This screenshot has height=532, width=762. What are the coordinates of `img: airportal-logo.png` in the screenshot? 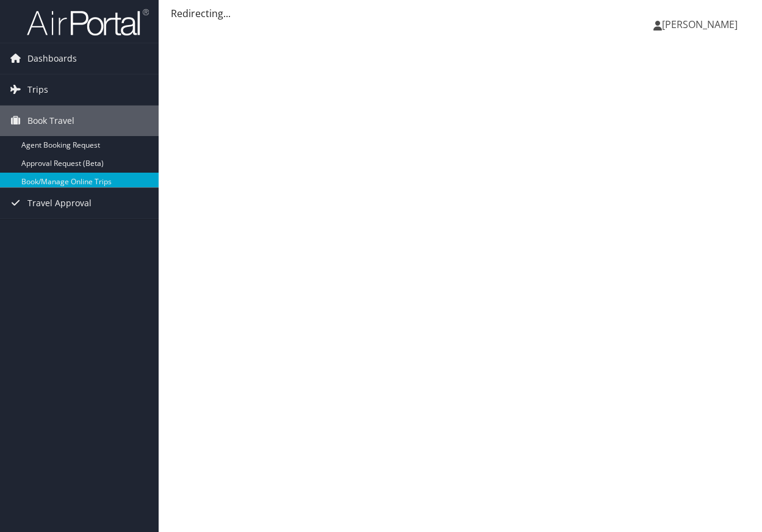 It's located at (88, 22).